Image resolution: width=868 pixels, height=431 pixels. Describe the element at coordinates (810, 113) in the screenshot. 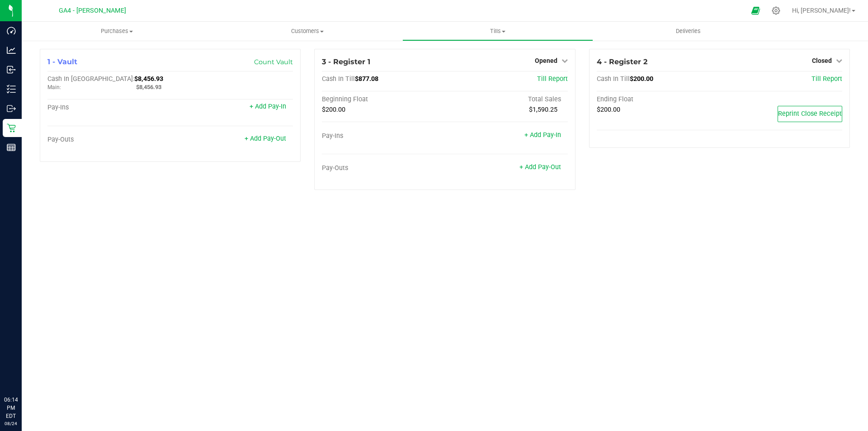

I see `span: Reprint Close Receipt` at that location.